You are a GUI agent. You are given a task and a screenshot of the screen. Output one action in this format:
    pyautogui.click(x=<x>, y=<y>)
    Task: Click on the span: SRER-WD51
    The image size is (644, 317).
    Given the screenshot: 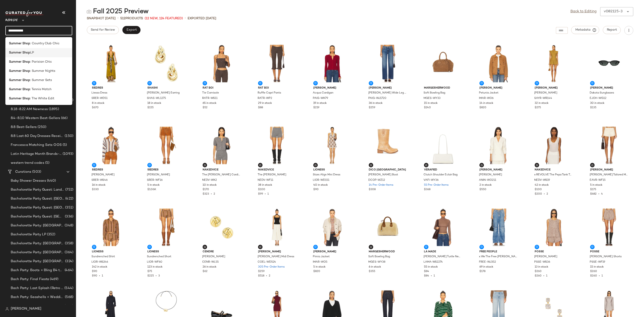 What is the action you would take?
    pyautogui.click(x=99, y=99)
    